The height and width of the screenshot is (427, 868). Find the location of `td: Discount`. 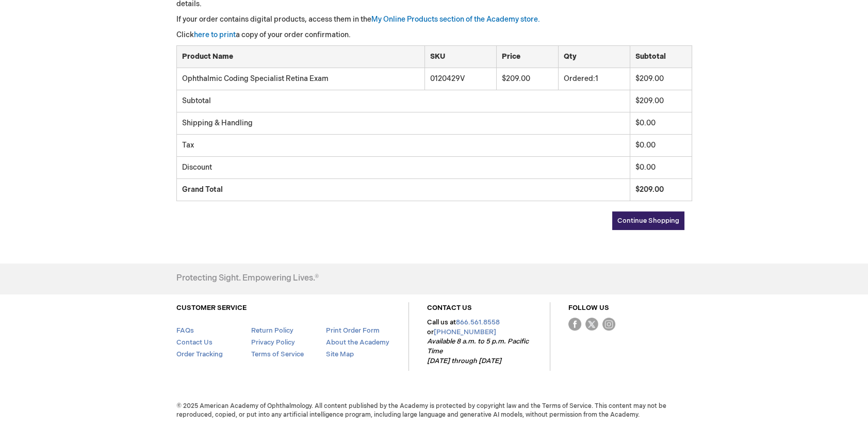

td: Discount is located at coordinates (403, 168).